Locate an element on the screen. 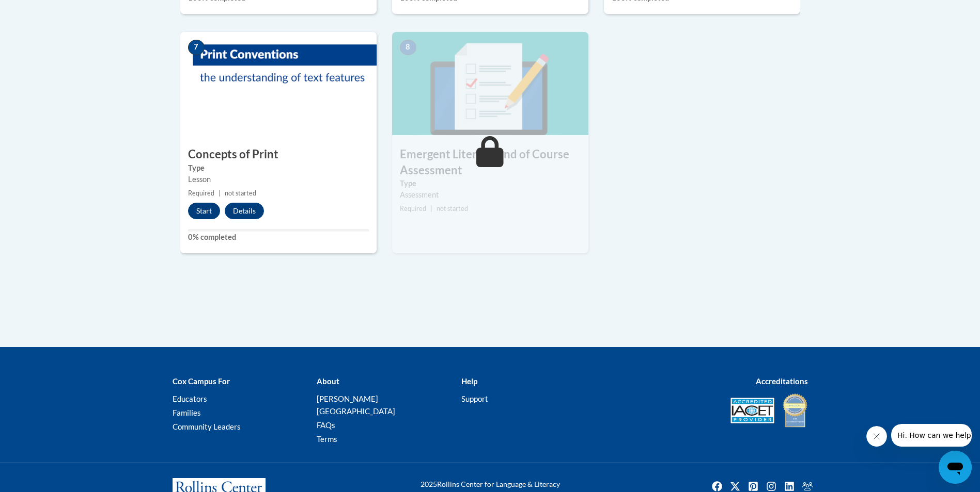 Image resolution: width=980 pixels, height=492 pixels. a: Educators is located at coordinates (190, 399).